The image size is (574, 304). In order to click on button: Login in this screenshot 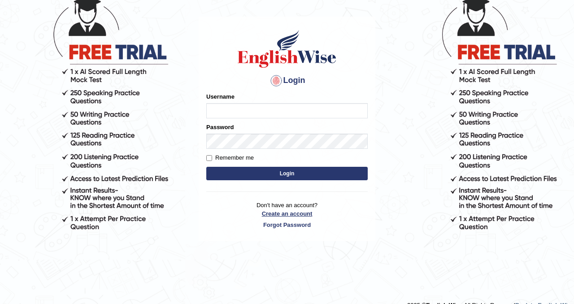, I will do `click(287, 173)`.